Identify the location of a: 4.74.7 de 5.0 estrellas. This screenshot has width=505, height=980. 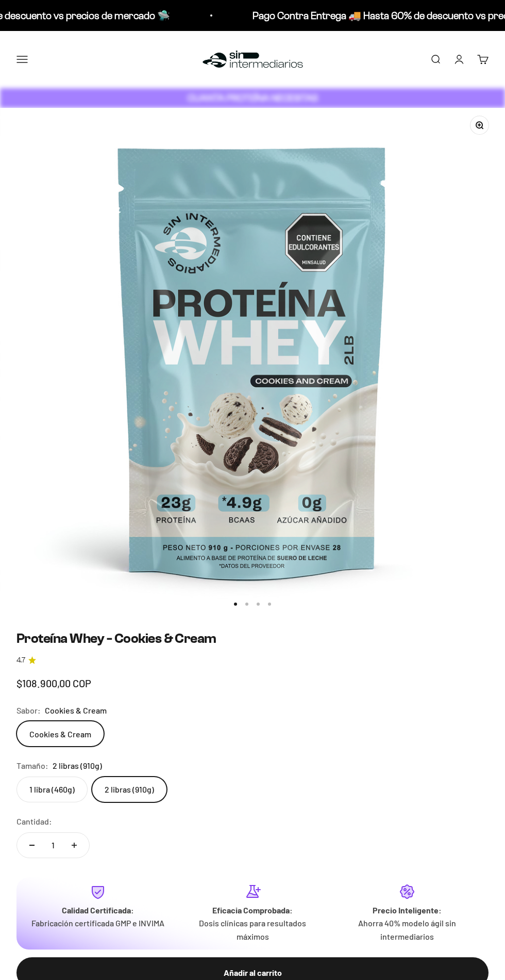
(252, 660).